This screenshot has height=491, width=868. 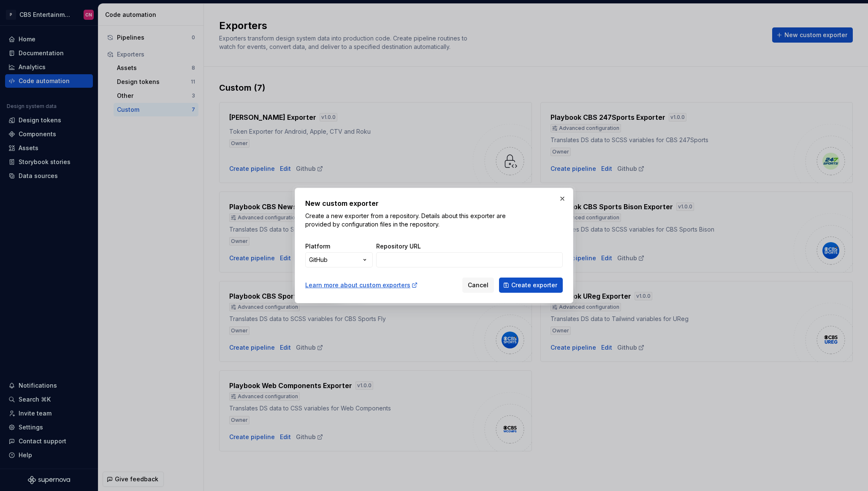 What do you see at coordinates (534, 285) in the screenshot?
I see `span: Create exporter` at bounding box center [534, 285].